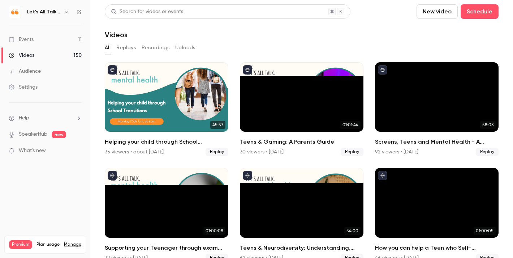  I want to click on span: 01:00:05, so click(485, 231).